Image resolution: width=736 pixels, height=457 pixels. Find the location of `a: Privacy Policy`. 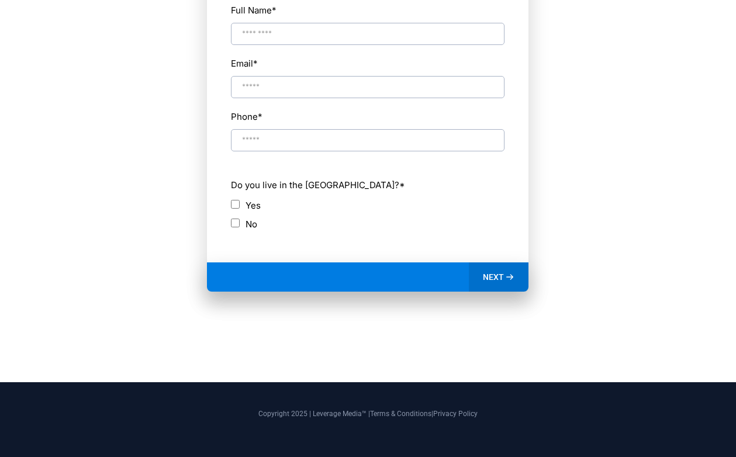

a: Privacy Policy is located at coordinates (455, 414).